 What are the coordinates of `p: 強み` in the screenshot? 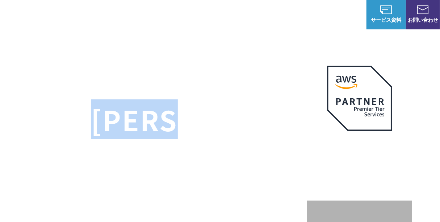 It's located at (125, 14).